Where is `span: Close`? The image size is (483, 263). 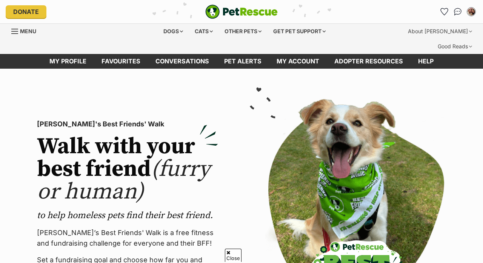
span: Close is located at coordinates (233, 255).